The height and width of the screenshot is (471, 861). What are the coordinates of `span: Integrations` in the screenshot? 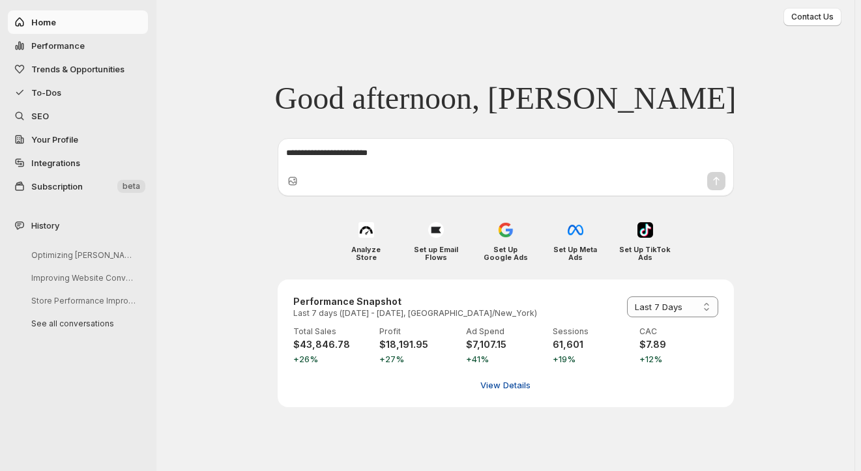 It's located at (55, 163).